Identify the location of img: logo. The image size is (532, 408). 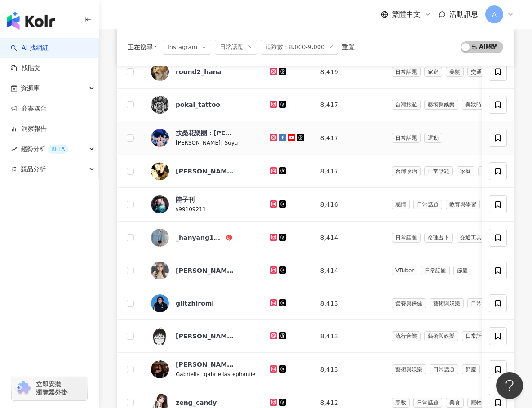
(31, 21).